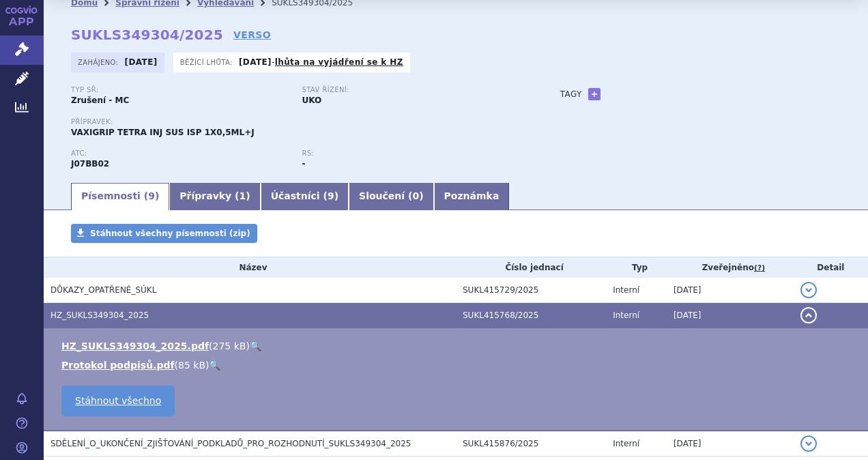  Describe the element at coordinates (169, 233) in the screenshot. I see `span: Stáhnout všechny písemnosti (zip)` at that location.